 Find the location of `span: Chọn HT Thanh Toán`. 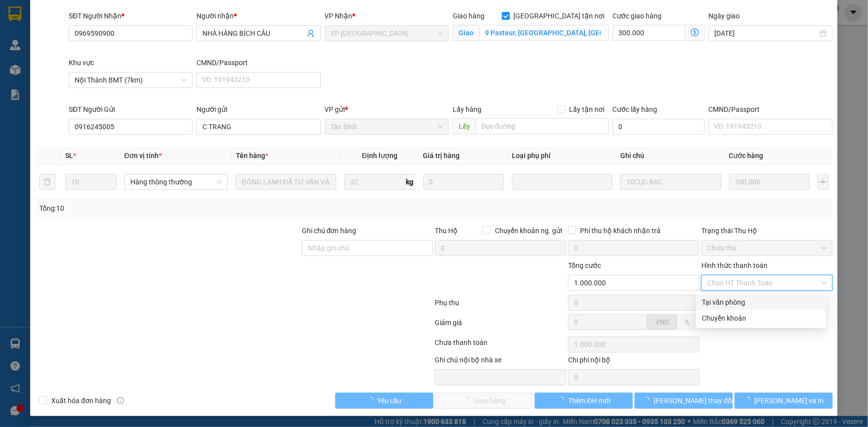

span: Chọn HT Thanh Toán is located at coordinates (767, 283).